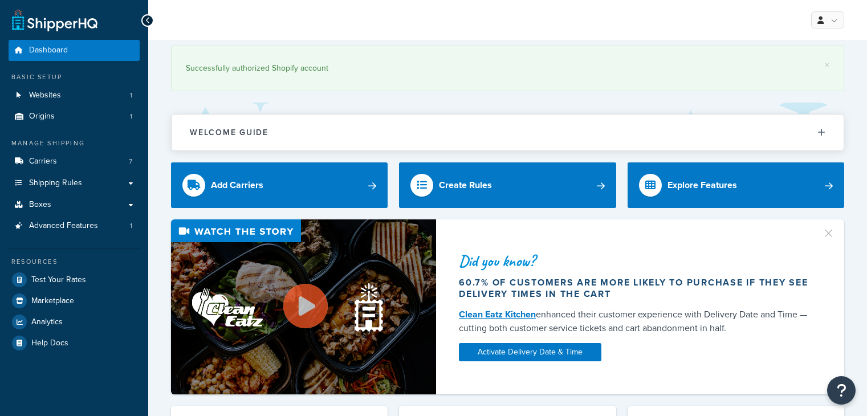 This screenshot has width=867, height=416. Describe the element at coordinates (74, 116) in the screenshot. I see `li: Origins` at that location.